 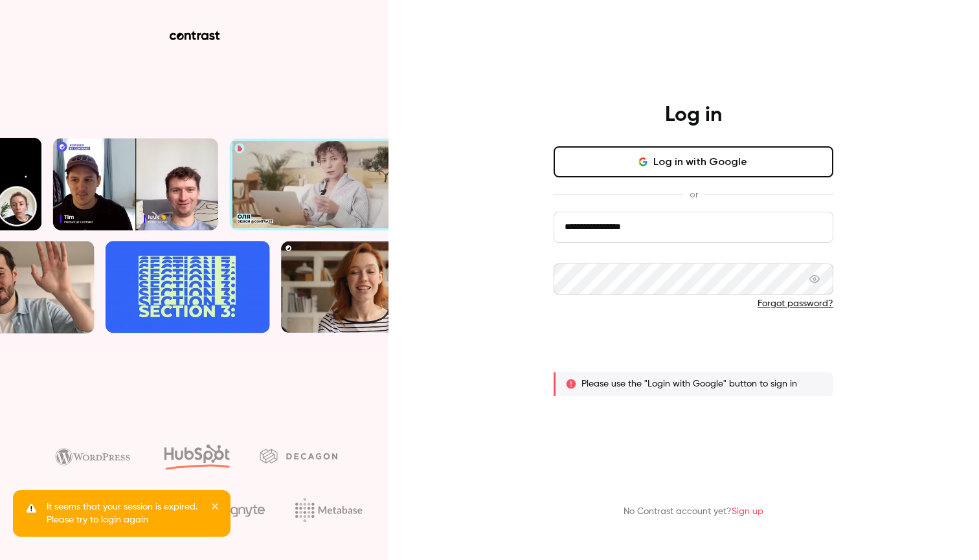 I want to click on button: close, so click(x=215, y=508).